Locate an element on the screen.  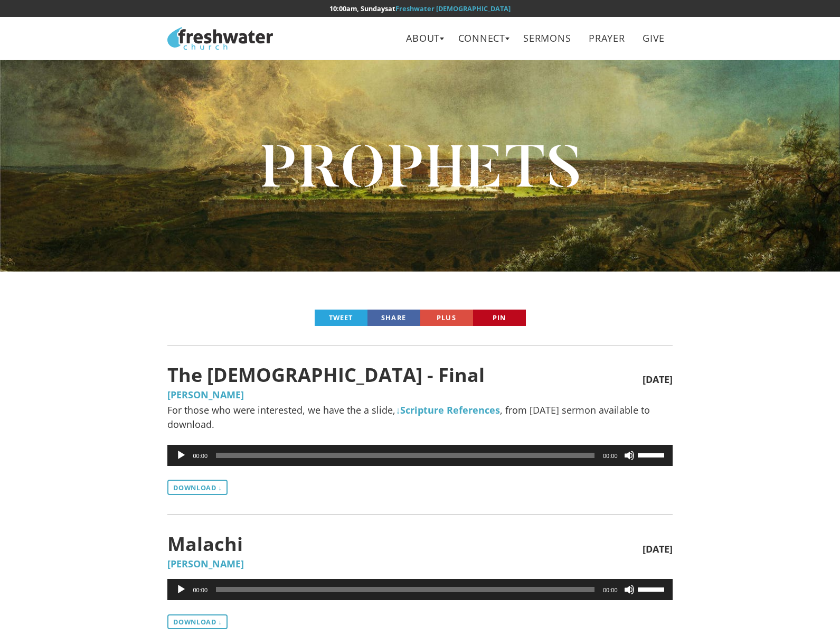
a: About is located at coordinates (423, 38).